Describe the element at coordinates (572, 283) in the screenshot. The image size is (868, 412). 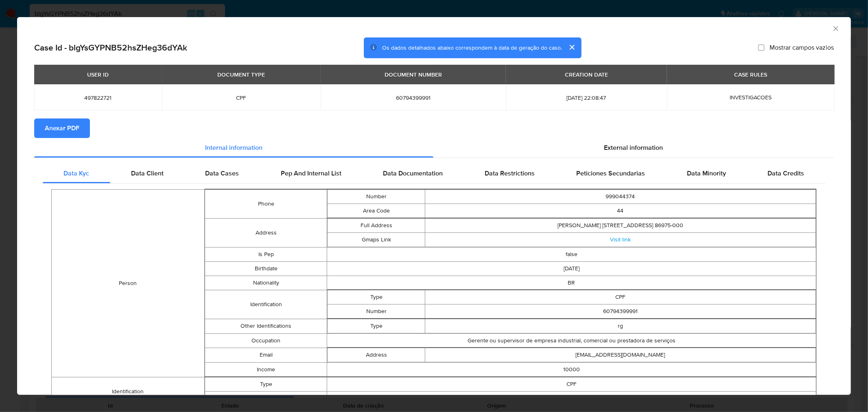
I see `td: BR` at that location.